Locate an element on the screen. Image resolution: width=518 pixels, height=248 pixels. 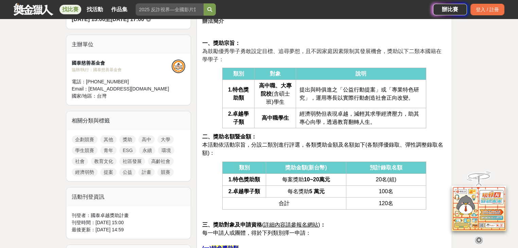
strong: 高中職、大專院校 is located at coordinates (275, 89).